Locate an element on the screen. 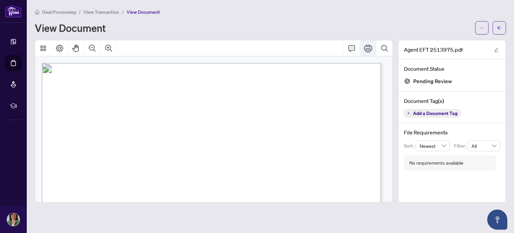  span: All is located at coordinates (484, 146).